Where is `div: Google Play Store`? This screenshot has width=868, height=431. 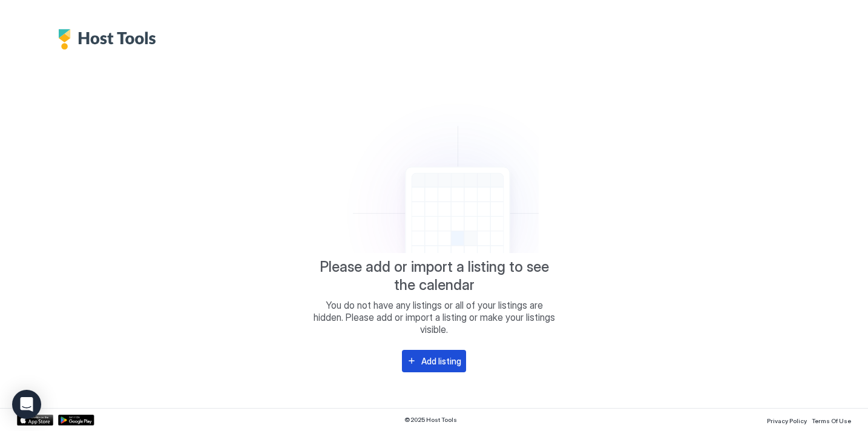 div: Google Play Store is located at coordinates (77, 420).